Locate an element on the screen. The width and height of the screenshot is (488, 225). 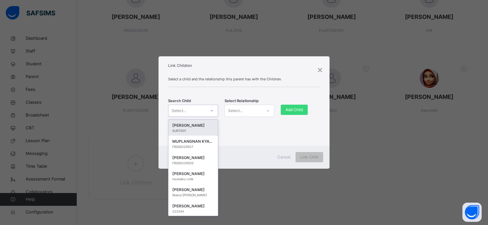
span: Add Child is located at coordinates (294, 110).